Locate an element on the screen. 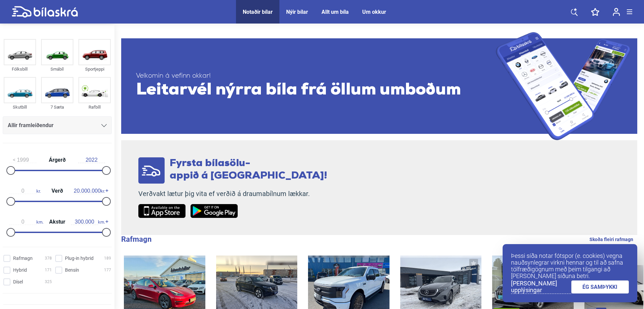 Image resolution: width=644 pixels, height=309 pixels. span: 189 is located at coordinates (107, 258).